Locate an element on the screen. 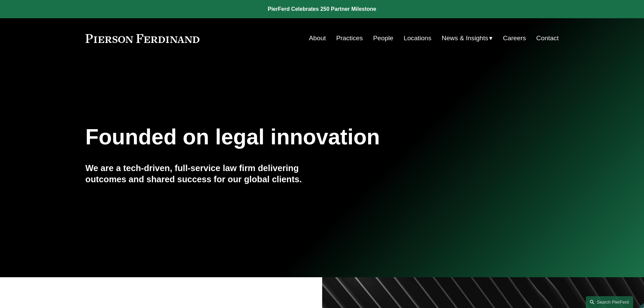  a: Locations is located at coordinates (418, 38).